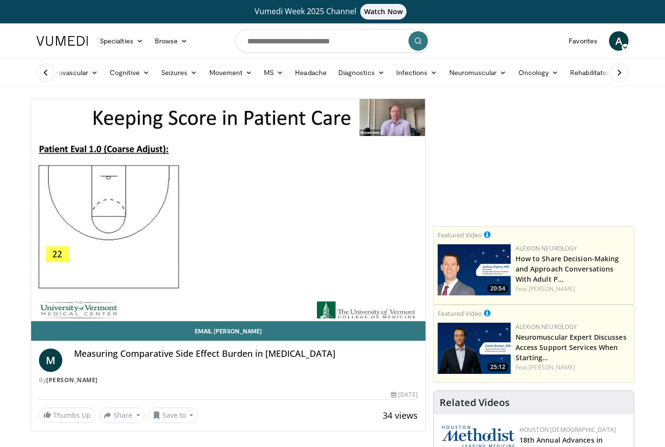 This screenshot has width=665, height=447. Describe the element at coordinates (474, 269) in the screenshot. I see `img: 2bf2d289-411f-4b07-ae83-8201e53ce944.png.150x105_q85_crop-smart_upscale.png` at that location.